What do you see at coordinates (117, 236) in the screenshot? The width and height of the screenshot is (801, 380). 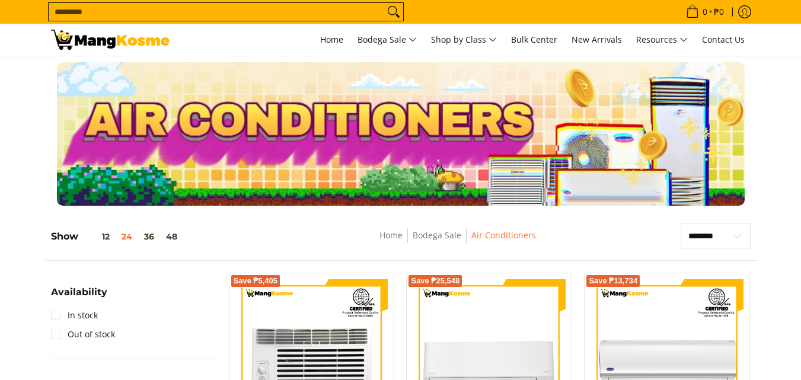 I see `h5: Show` at bounding box center [117, 236].